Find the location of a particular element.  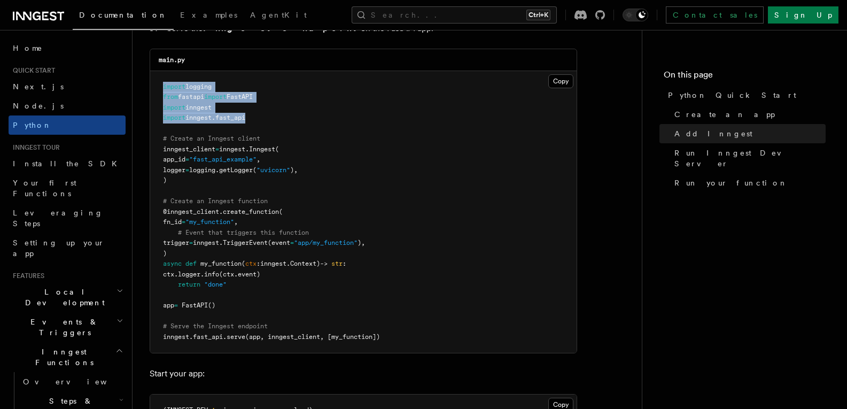

a: Home is located at coordinates (67, 48).